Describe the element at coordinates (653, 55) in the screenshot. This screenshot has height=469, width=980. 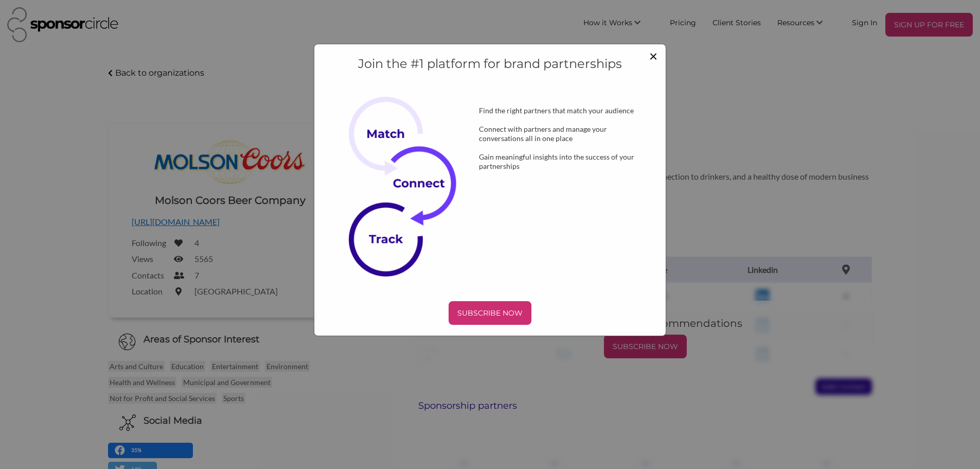
I see `button: Close modal` at that location.